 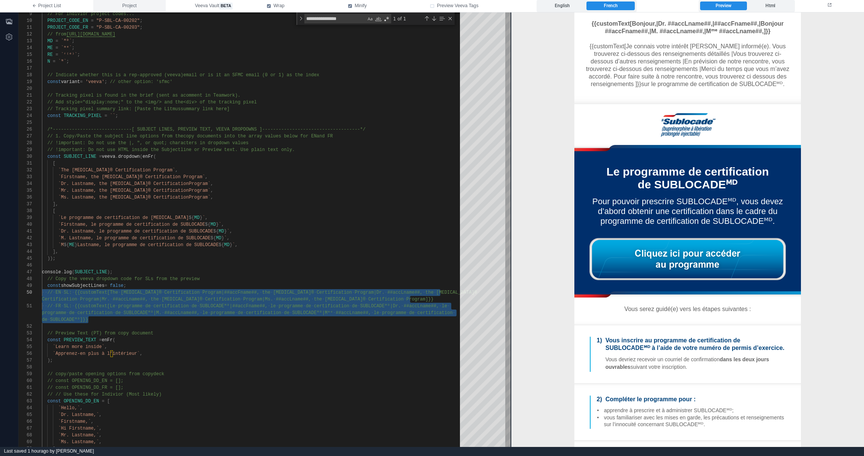 I want to click on span: cters in dropdown values, so click(x=216, y=143).